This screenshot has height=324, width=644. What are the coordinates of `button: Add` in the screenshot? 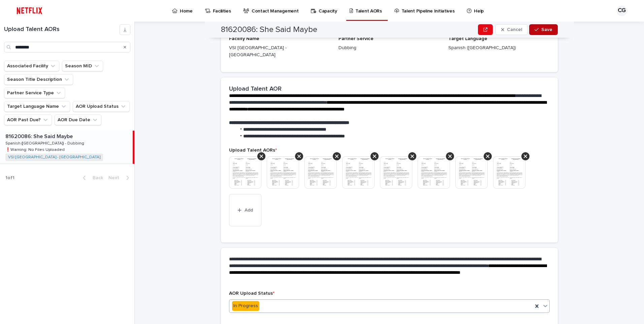 It's located at (245, 210).